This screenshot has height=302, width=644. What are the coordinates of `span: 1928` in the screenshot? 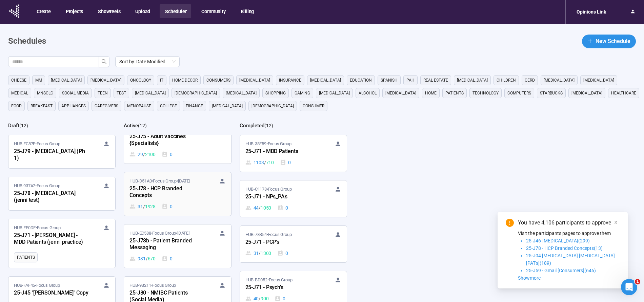 It's located at (150, 206).